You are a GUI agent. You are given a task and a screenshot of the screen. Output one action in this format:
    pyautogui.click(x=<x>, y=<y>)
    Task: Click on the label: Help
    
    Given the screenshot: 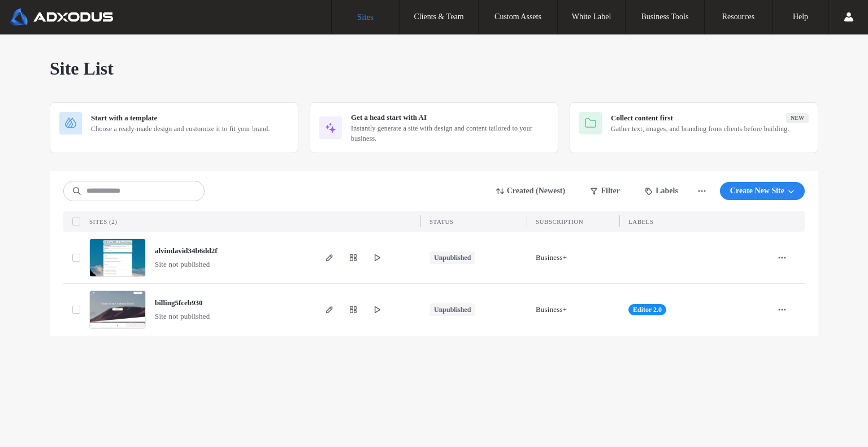 What is the action you would take?
    pyautogui.click(x=801, y=17)
    